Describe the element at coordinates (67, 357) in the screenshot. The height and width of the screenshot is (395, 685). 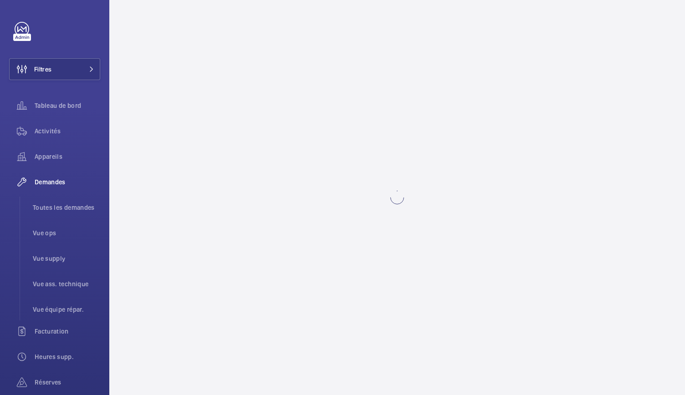
I see `span: Heures supp.` at that location.